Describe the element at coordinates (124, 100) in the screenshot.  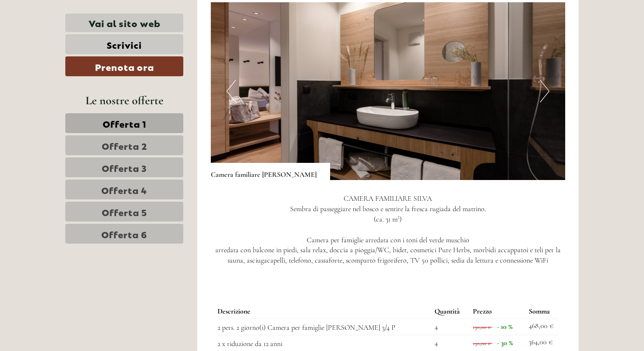
I see `div: Le nostre offerte` at that location.